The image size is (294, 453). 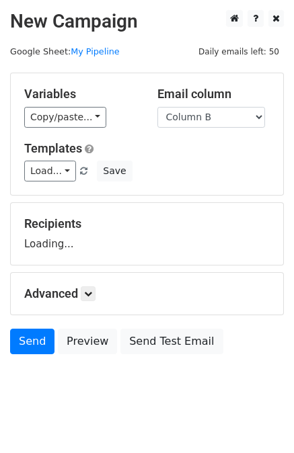 I want to click on a: Daily emails left: 50, so click(x=239, y=51).